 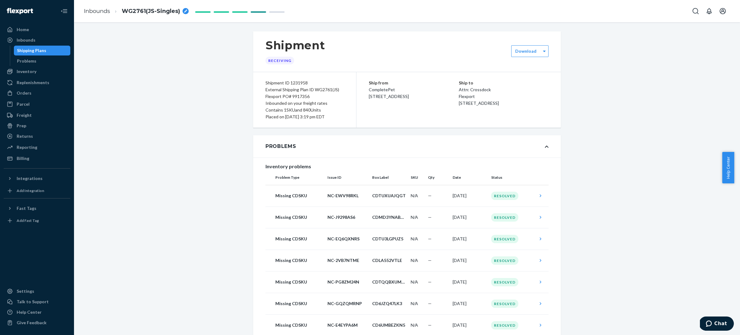 I want to click on p: NC-GQZQMRNP, so click(x=347, y=304).